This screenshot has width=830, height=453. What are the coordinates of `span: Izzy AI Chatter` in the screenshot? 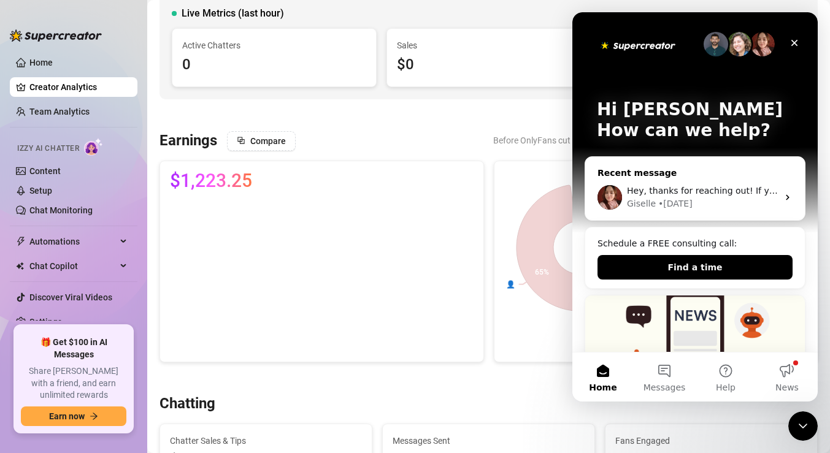 It's located at (48, 148).